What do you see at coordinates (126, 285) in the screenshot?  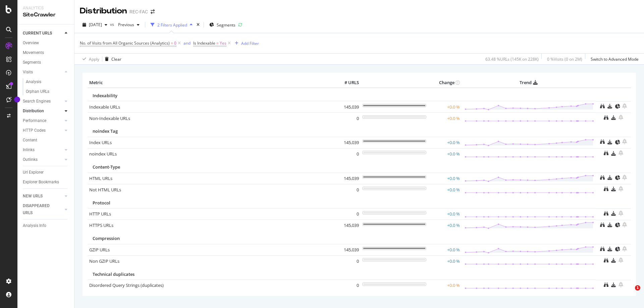 I see `a: Disordered Query Strings (duplicates)` at bounding box center [126, 285].